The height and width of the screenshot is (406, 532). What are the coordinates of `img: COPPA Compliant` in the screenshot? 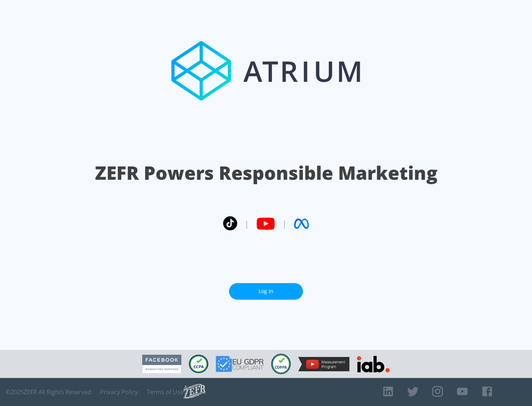 It's located at (281, 364).